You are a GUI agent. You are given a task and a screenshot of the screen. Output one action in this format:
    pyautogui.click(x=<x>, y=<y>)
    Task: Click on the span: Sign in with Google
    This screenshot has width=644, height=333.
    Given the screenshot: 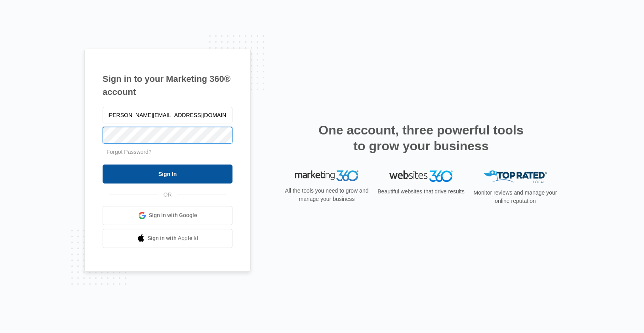 What is the action you would take?
    pyautogui.click(x=173, y=216)
    